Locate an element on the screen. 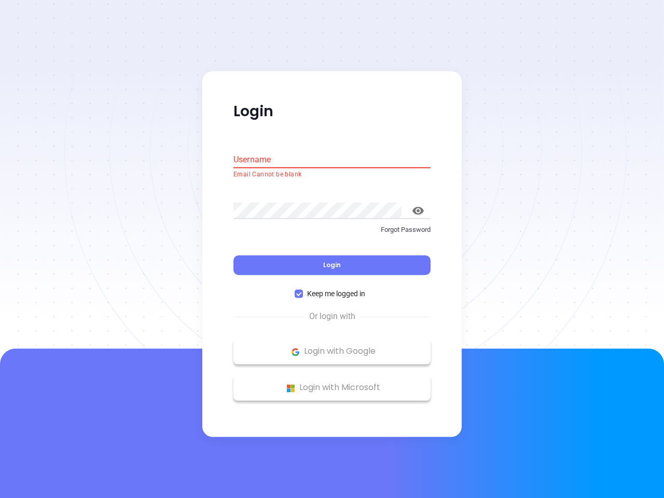 The width and height of the screenshot is (664, 498). img: Google Logo is located at coordinates (295, 352).